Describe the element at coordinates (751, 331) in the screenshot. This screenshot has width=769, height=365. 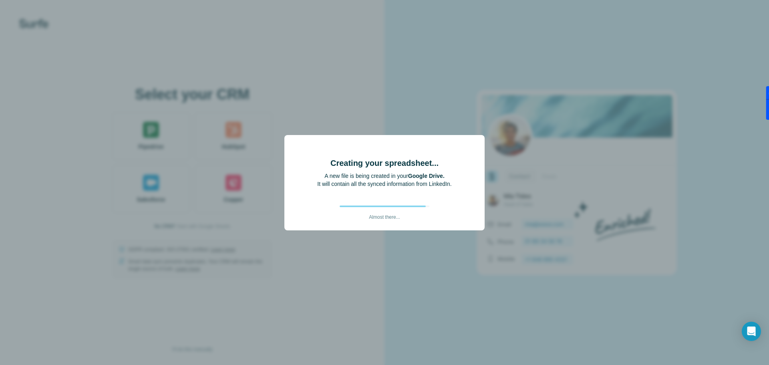
I see `div: Open Intercom Messenger` at that location.